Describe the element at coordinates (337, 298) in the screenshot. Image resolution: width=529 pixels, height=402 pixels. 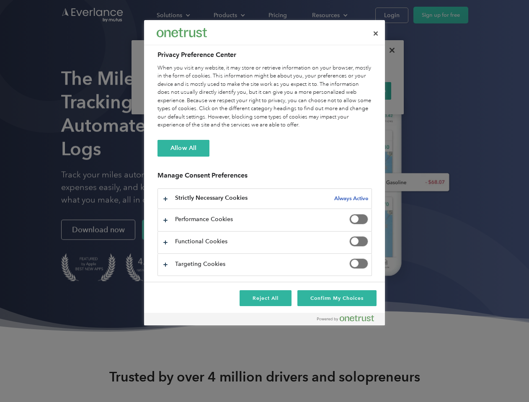
I see `button: Confirm My Choices` at that location.